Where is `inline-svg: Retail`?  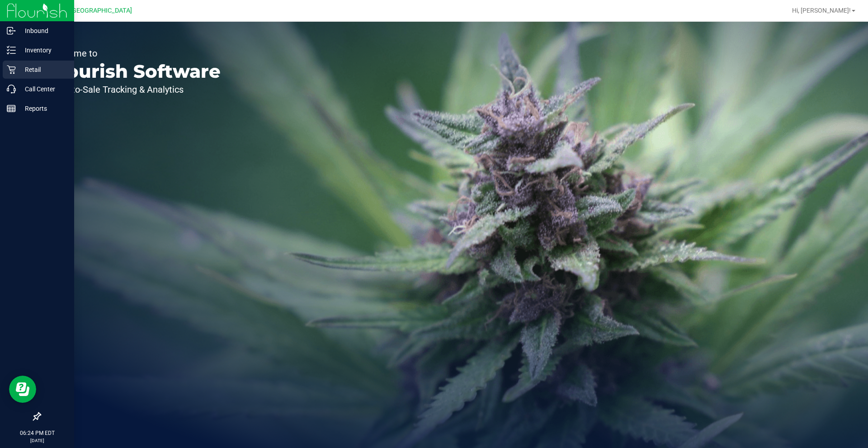 inline-svg: Retail is located at coordinates (12, 70).